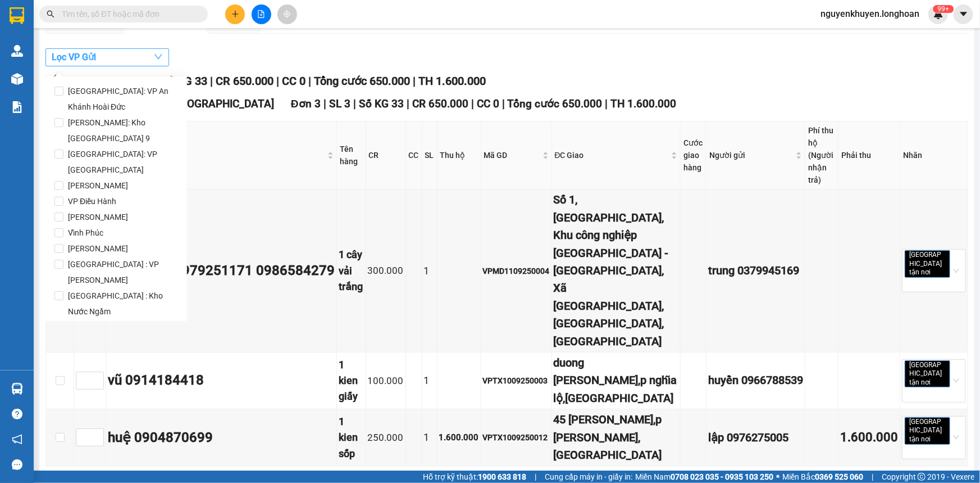  I want to click on span: Hỗ trợ kỹ thuật:, so click(474, 477).